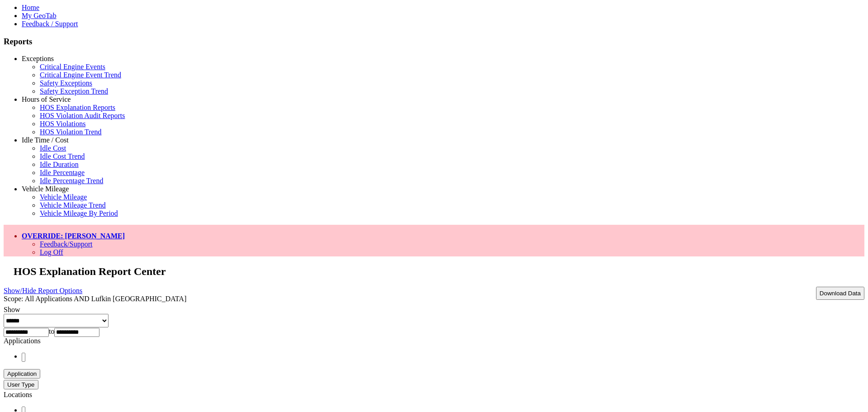 Image resolution: width=868 pixels, height=412 pixels. I want to click on label: Show, so click(12, 310).